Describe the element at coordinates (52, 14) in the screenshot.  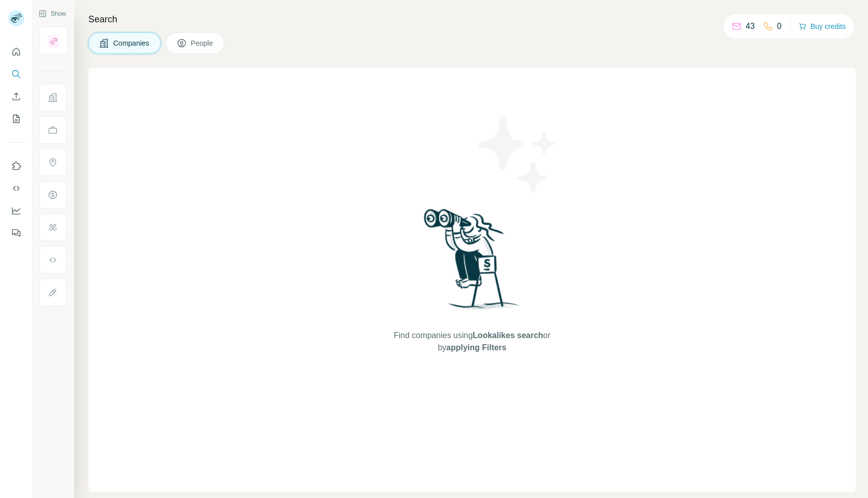
I see `button: Show` at that location.